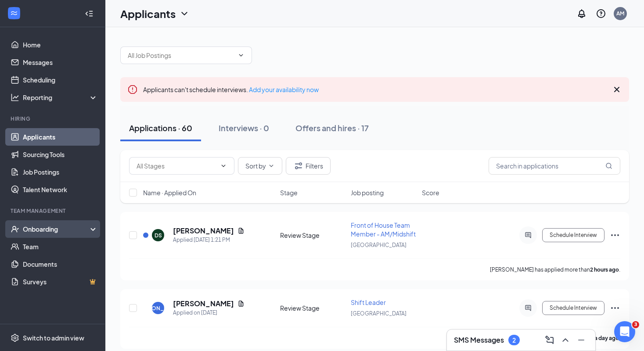  I want to click on span: Sort by, so click(256, 166).